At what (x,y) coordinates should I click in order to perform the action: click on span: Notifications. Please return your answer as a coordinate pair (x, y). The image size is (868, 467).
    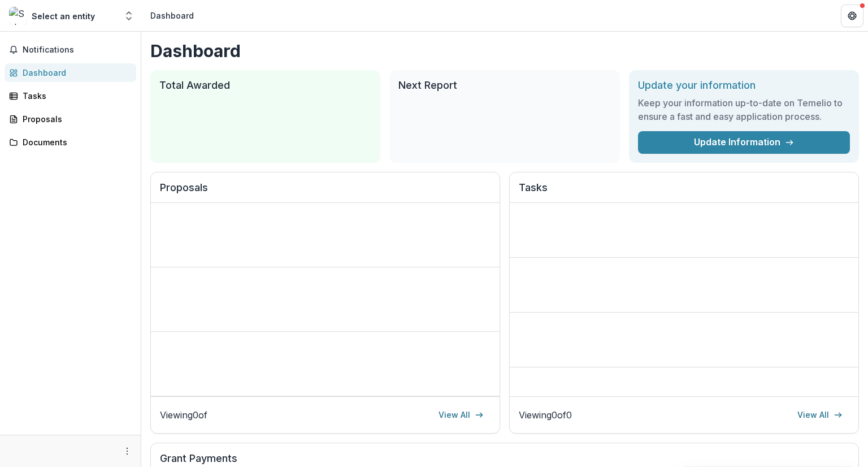
    Looking at the image, I should click on (77, 50).